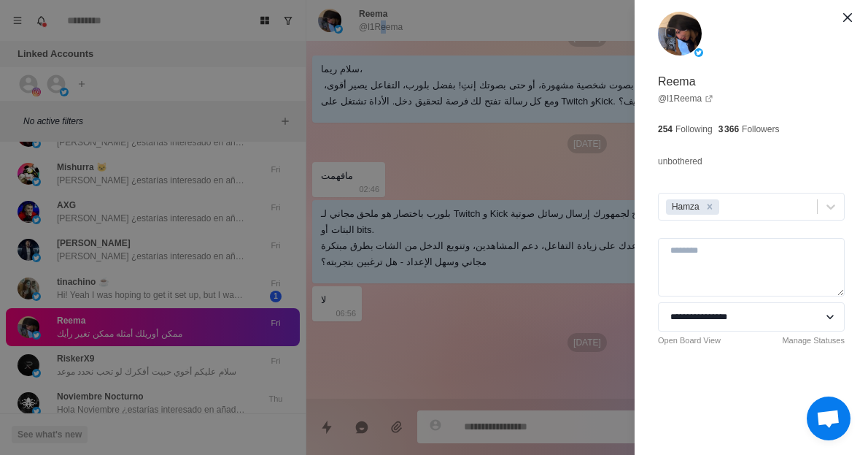 This screenshot has height=455, width=868. I want to click on p: Reema, so click(677, 82).